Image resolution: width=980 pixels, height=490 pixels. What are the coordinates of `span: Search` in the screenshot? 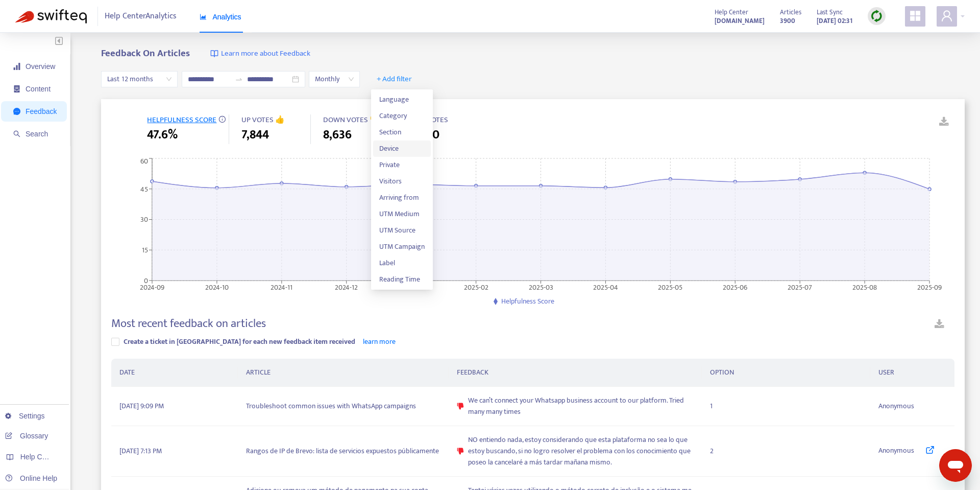 It's located at (37, 133).